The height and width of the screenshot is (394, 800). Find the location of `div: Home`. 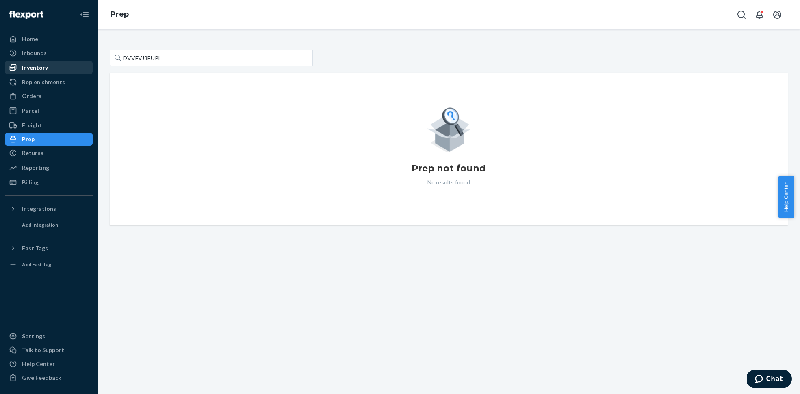

div: Home is located at coordinates (30, 39).